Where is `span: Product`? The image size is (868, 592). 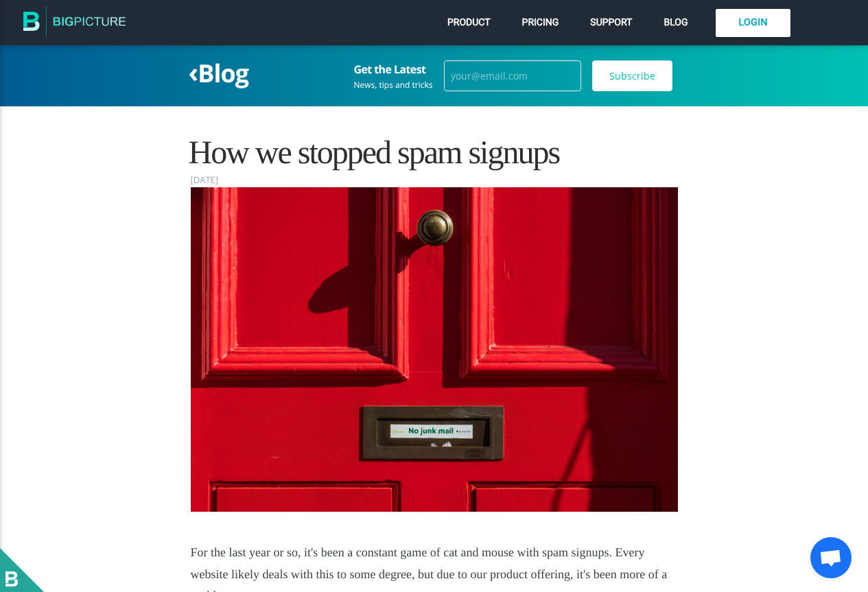 span: Product is located at coordinates (469, 22).